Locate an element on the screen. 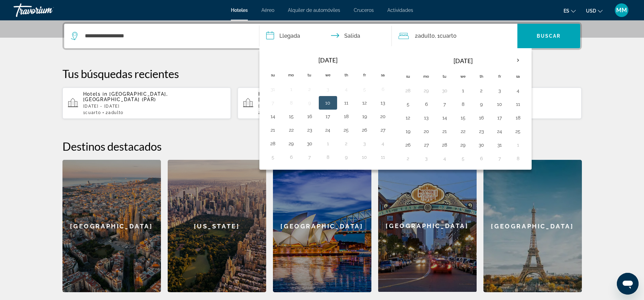 The width and height of the screenshot is (644, 300). button: Day 30 is located at coordinates (481, 145).